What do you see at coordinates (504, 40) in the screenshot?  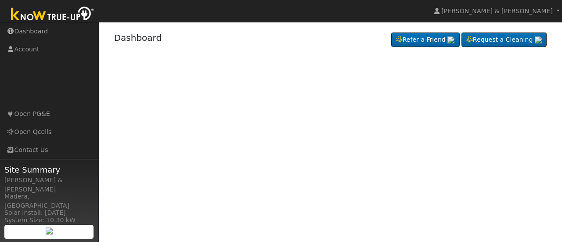 I see `a: Request a Cleaning` at bounding box center [504, 40].